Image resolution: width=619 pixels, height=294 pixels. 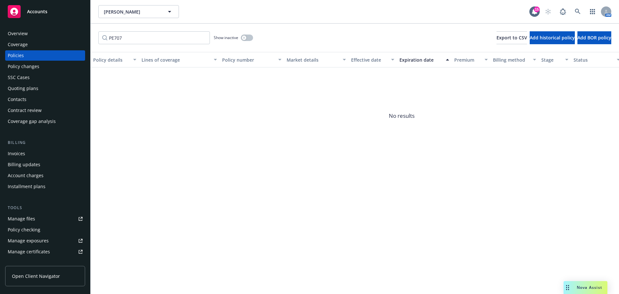 I want to click on div: Coverage gap analysis, so click(x=32, y=121).